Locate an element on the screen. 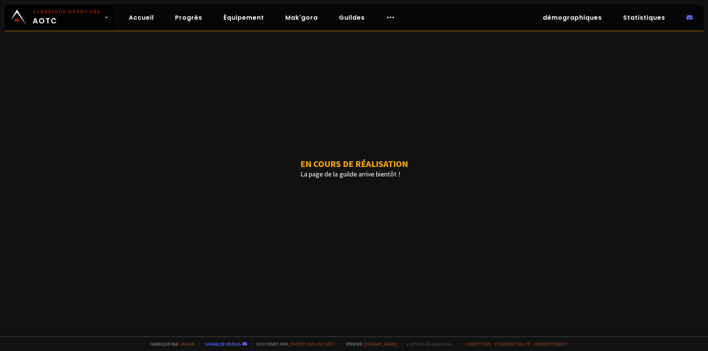  span: v. d752d5 - de production is located at coordinates (427, 344).